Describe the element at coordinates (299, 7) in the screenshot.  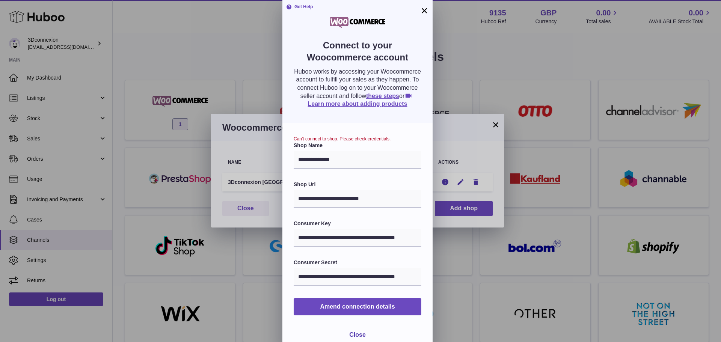
I see `strong: Get Help` at that location.